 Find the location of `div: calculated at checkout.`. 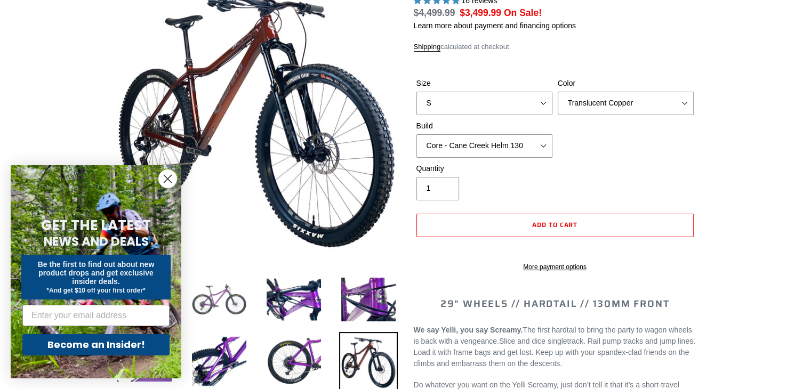

div: calculated at checkout. is located at coordinates (555, 47).